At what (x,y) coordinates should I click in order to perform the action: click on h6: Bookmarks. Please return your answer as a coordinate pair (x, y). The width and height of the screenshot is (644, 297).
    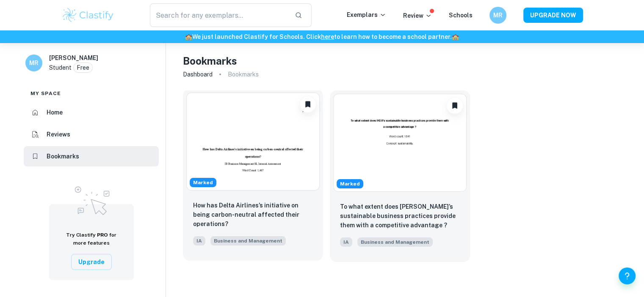
    Looking at the image, I should click on (63, 157).